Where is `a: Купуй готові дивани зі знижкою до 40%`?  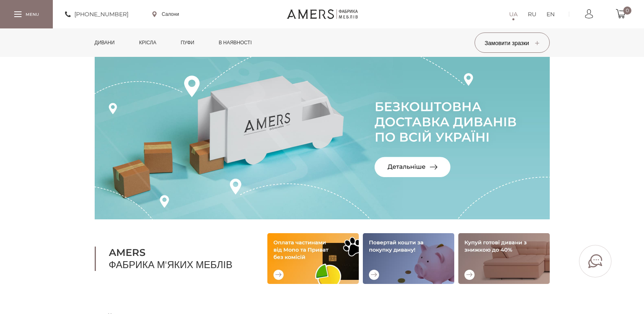 a: Купуй готові дивани зі знижкою до 40% is located at coordinates (504, 258).